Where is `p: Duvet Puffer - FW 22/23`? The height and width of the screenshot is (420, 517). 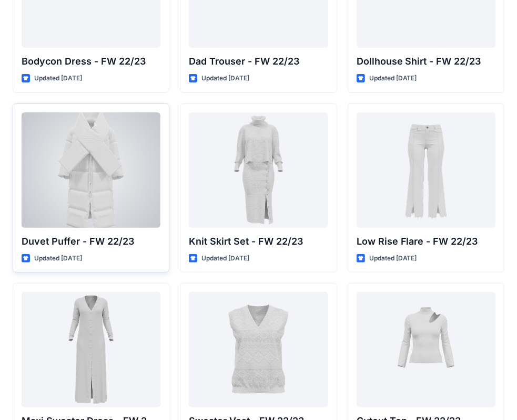 p: Duvet Puffer - FW 22/23 is located at coordinates (91, 241).